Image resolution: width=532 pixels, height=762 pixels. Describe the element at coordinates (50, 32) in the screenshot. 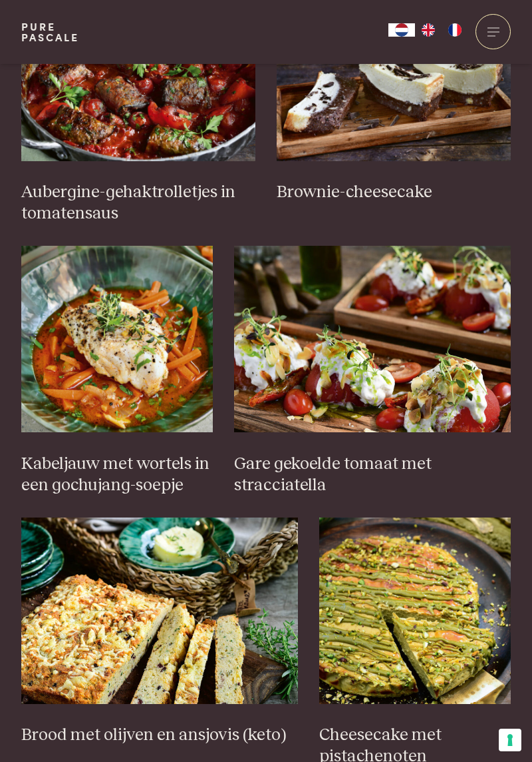

I see `a: PurePascale` at that location.